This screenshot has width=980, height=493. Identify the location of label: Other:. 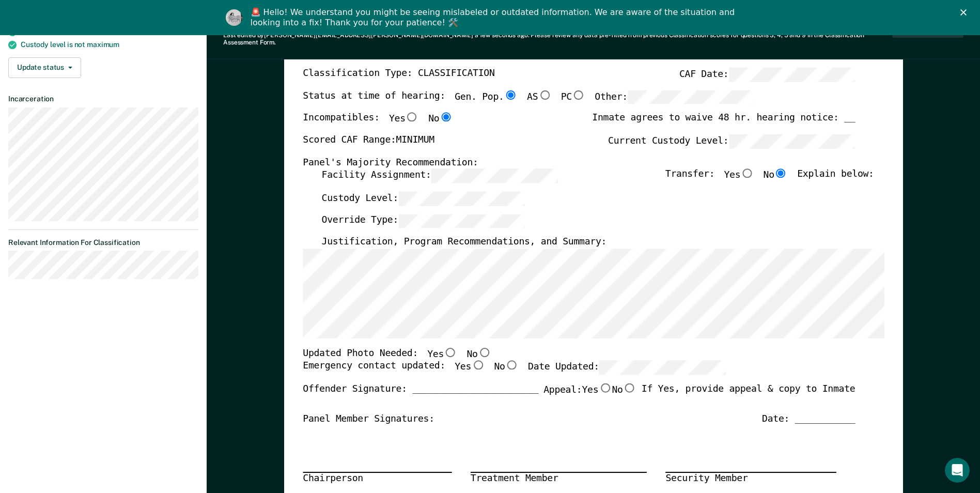
(674, 97).